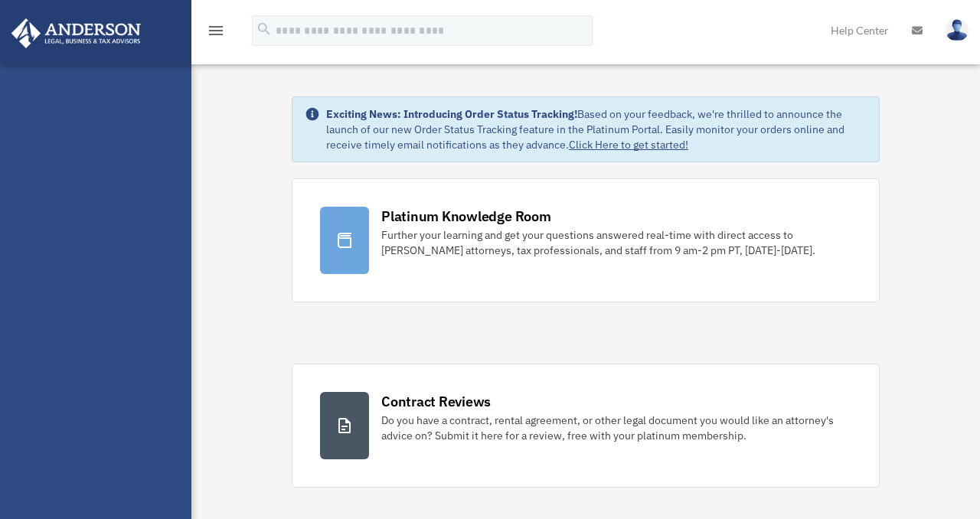 The height and width of the screenshot is (519, 980). I want to click on div: Do you have a contract, rental agreement, or other legal document you would like an attorney's ad..., so click(617, 428).